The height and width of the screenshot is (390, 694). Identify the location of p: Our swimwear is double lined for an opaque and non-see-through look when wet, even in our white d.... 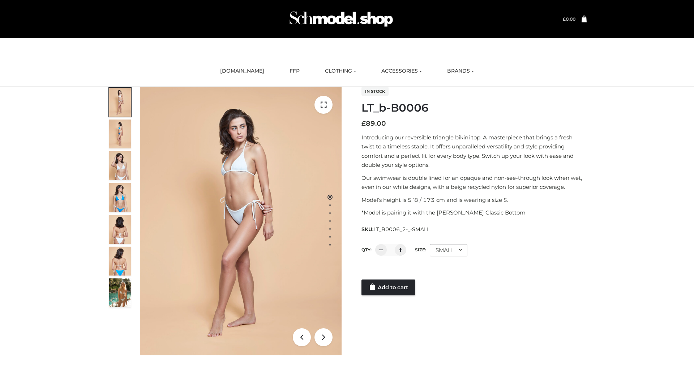
(474, 182).